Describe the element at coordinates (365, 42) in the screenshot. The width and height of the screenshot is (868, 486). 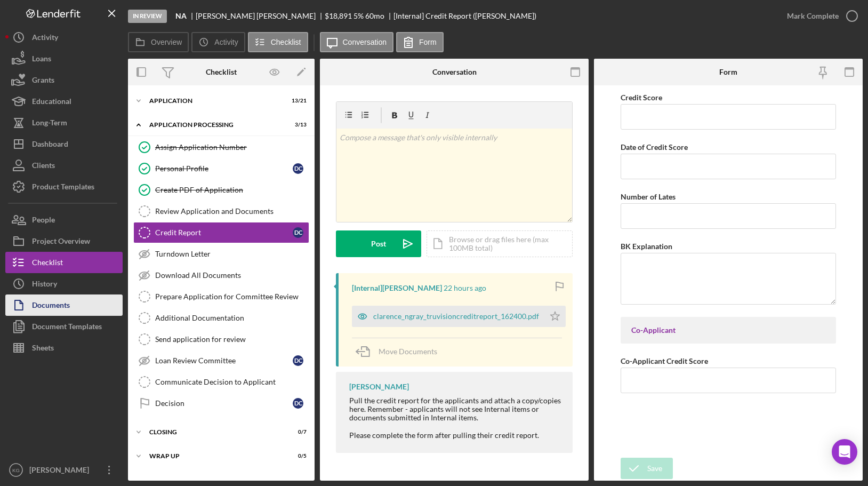
I see `label: Conversation` at that location.